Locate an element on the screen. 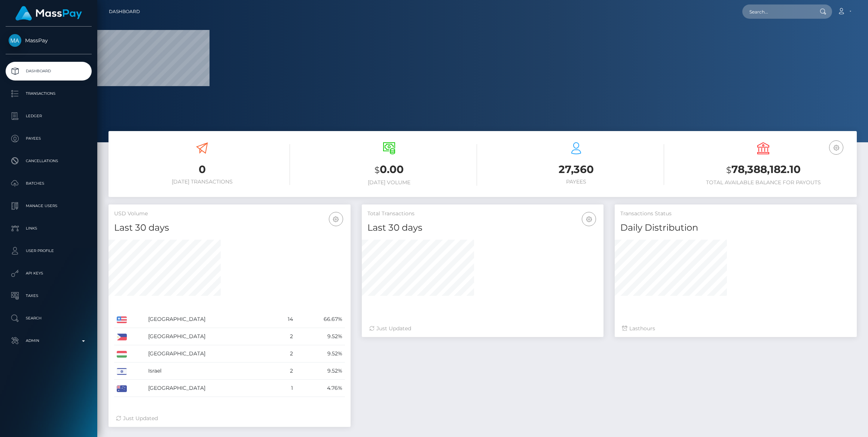 The height and width of the screenshot is (437, 868). a: Manage Users is located at coordinates (48, 206).